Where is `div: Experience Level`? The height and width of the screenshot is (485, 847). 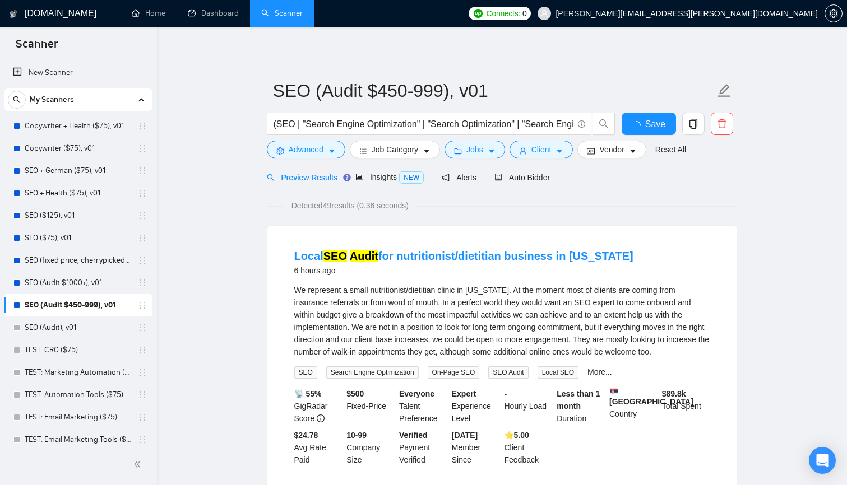 div: Experience Level is located at coordinates (476, 406).